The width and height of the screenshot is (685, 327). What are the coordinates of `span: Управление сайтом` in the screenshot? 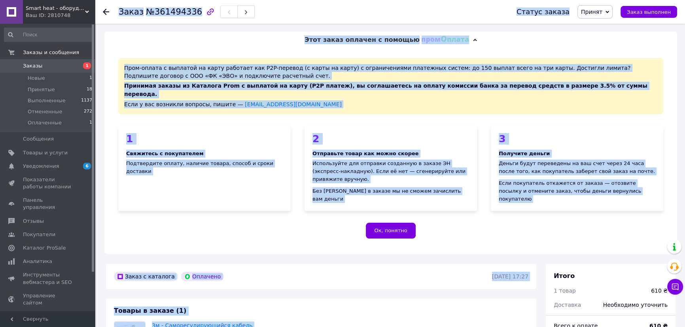 It's located at (48, 300).